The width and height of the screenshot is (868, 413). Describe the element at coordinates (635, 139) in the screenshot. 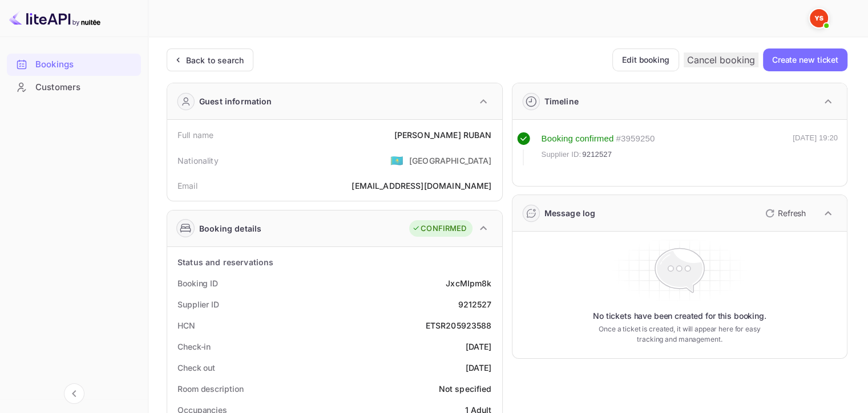

I see `div: # 3959250` at that location.